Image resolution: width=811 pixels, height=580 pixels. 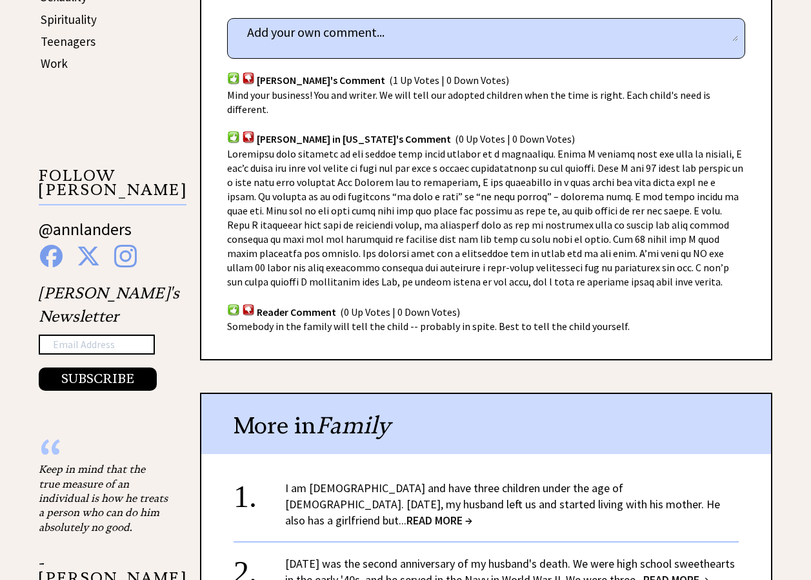 I want to click on div: Blocked (class): sidebar_ads, so click(x=103, y=114).